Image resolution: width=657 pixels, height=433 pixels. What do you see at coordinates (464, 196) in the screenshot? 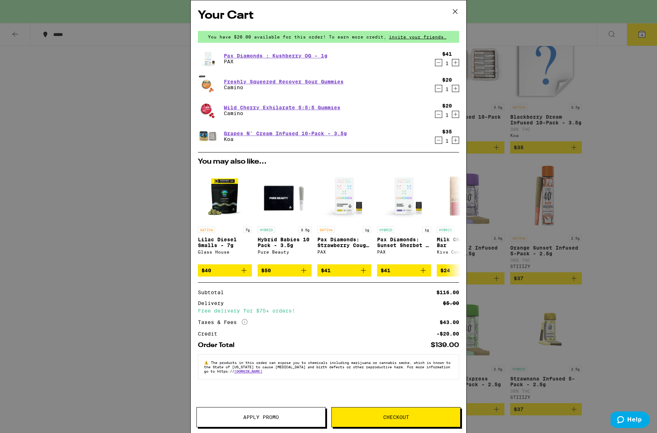
I see `img: Kiva Confections - Milk Chocolate Bar` at bounding box center [464, 196].